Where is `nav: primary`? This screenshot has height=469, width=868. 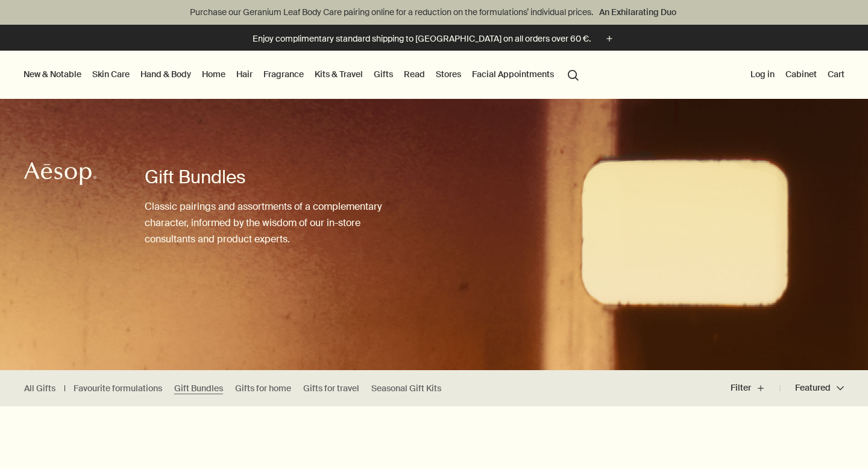 nav: primary is located at coordinates (302, 75).